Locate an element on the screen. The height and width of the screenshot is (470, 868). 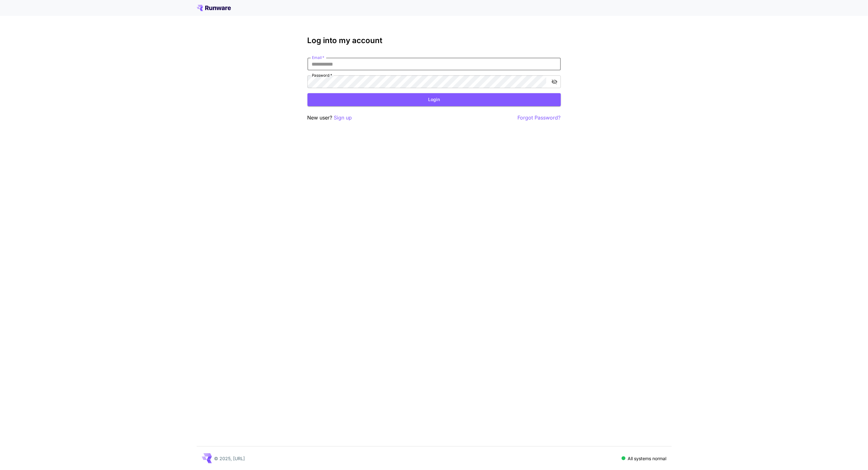
button: Login is located at coordinates (434, 100).